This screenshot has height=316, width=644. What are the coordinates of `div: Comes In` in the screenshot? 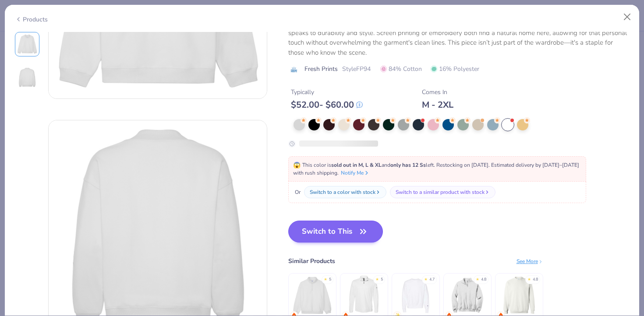 It's located at (438, 92).